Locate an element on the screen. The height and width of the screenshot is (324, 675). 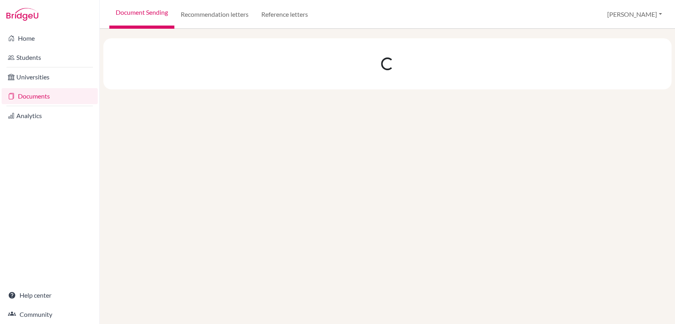
a: Help center is located at coordinates (49, 295).